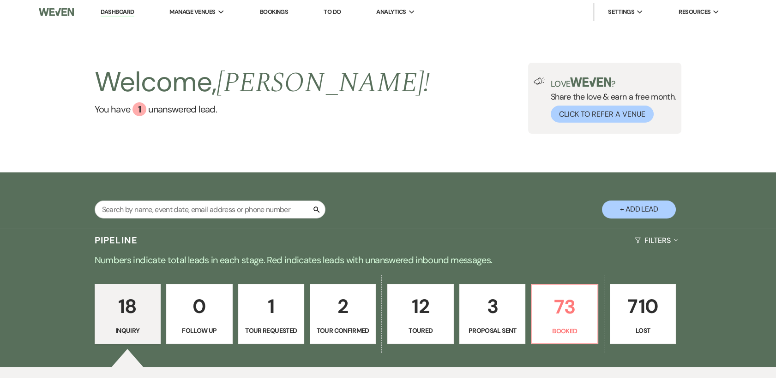 This screenshot has height=378, width=776. I want to click on a: You have 1 unanswered lead., so click(262, 109).